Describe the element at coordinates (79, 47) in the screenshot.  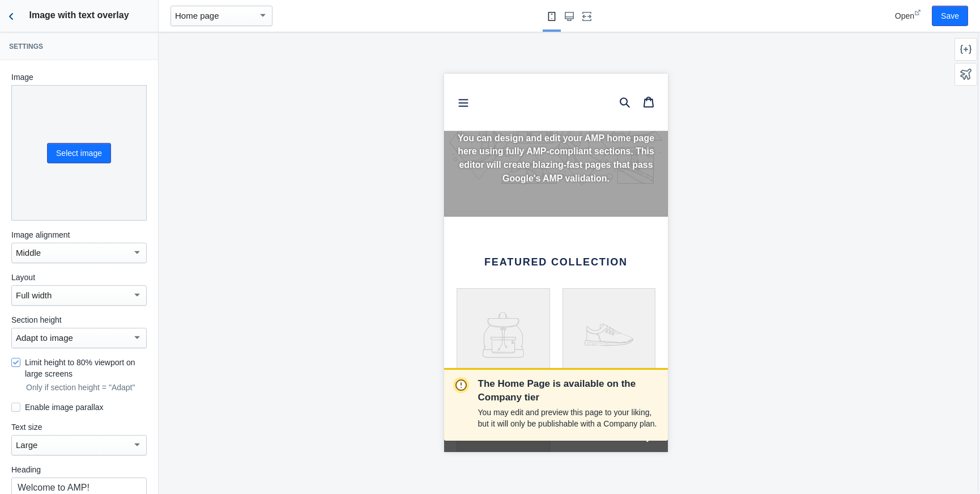
I see `h3: Settings` at that location.